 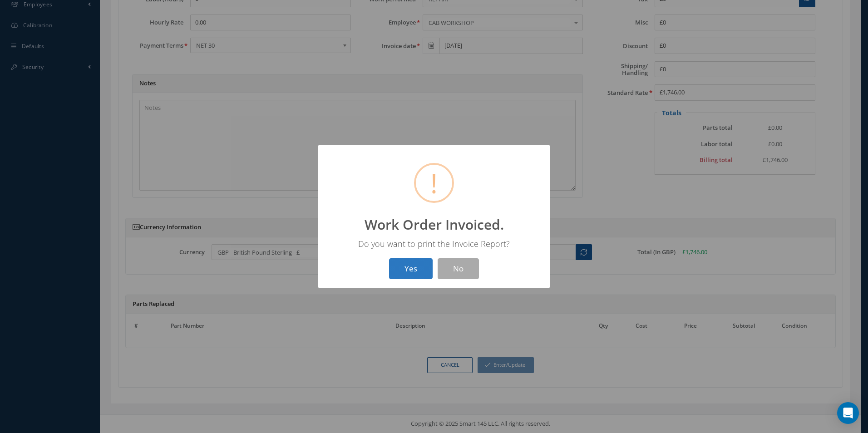 I want to click on div: Do you want to print the Invoice Report?, so click(x=434, y=244).